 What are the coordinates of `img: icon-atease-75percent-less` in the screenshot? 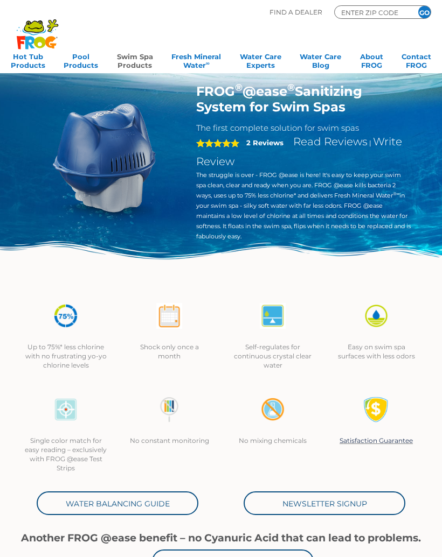 It's located at (66, 316).